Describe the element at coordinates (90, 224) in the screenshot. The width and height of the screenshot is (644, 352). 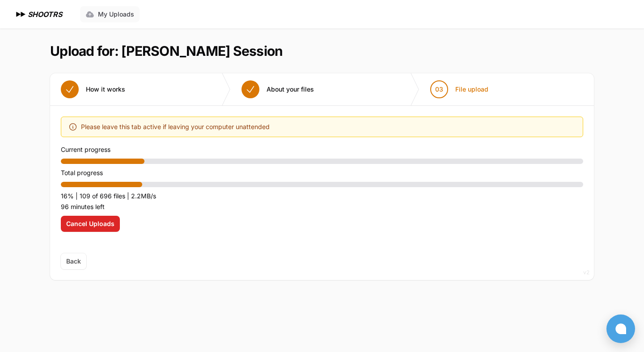
I see `span: Cancel Uploads` at that location.